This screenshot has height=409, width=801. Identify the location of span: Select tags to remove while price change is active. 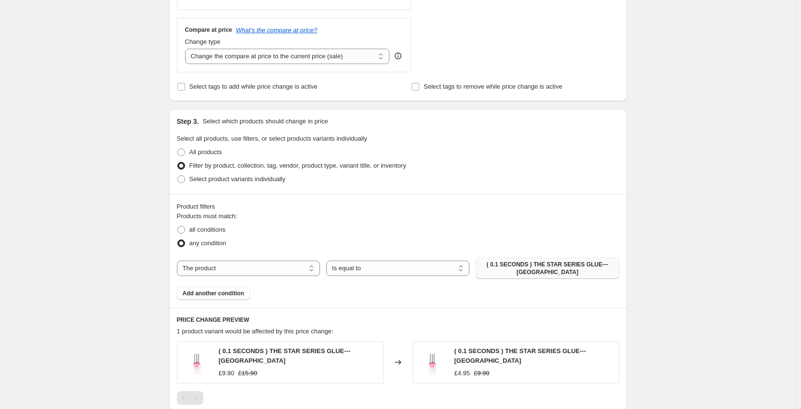
(493, 86).